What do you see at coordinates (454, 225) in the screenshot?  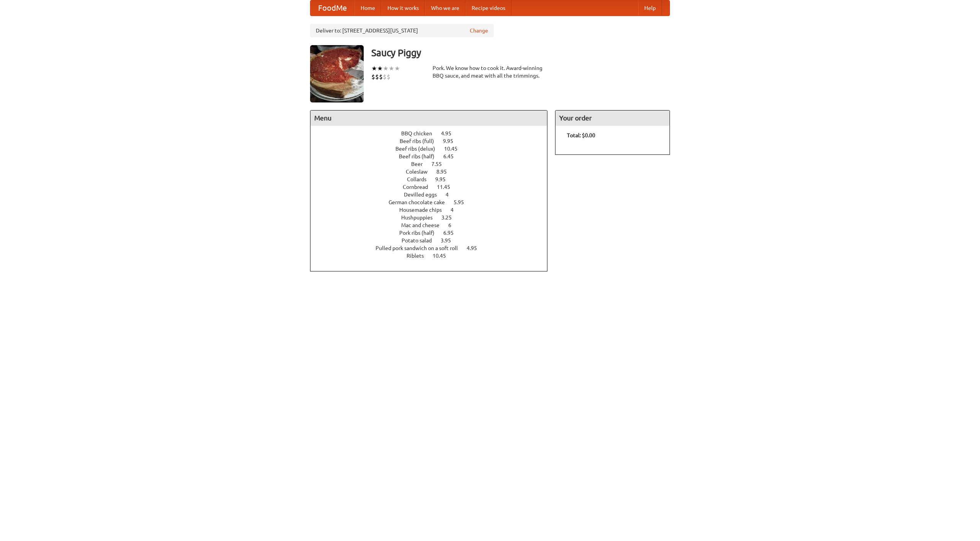 I see `span: 6` at bounding box center [454, 225].